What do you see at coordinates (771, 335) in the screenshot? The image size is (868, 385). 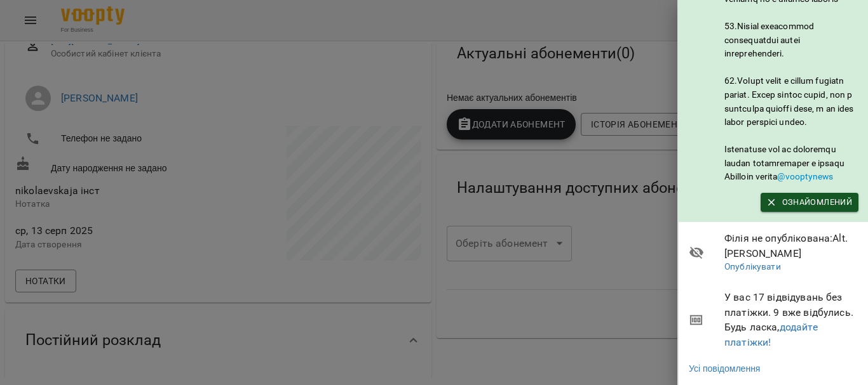 I see `a: додайте платіжки!` at bounding box center [771, 335].